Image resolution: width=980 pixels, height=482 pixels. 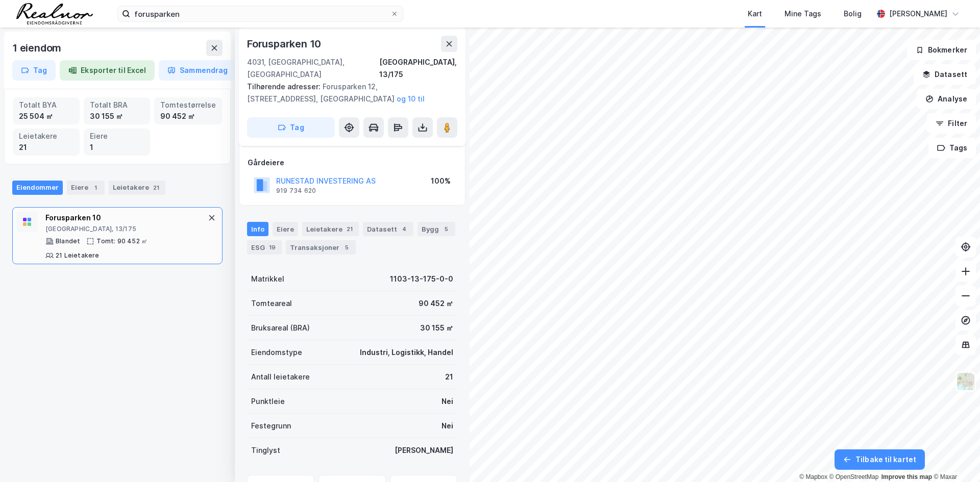 What do you see at coordinates (38, 48) in the screenshot?
I see `div: 1 eiendom` at bounding box center [38, 48].